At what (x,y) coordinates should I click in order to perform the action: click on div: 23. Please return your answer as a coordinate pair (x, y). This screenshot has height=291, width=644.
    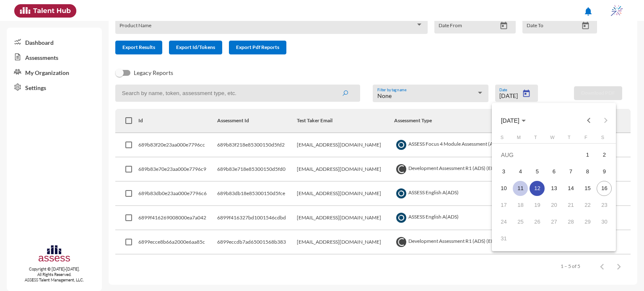
    Looking at the image, I should click on (604, 205).